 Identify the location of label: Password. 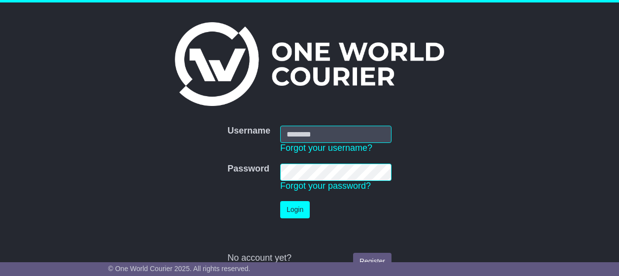
(248, 169).